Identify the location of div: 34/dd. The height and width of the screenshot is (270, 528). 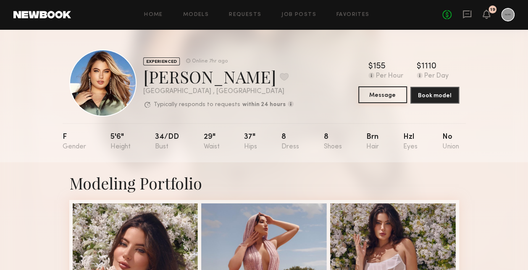
(167, 142).